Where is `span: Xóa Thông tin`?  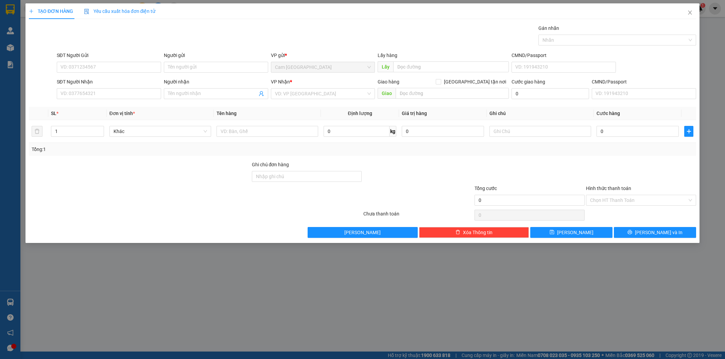 span: Xóa Thông tin is located at coordinates (477, 233).